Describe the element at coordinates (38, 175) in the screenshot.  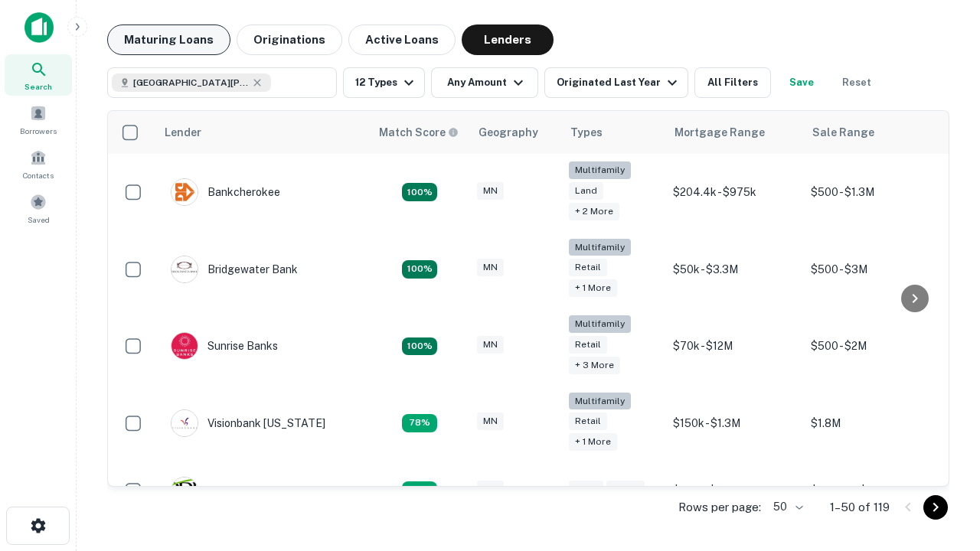
I see `span: Contacts` at that location.